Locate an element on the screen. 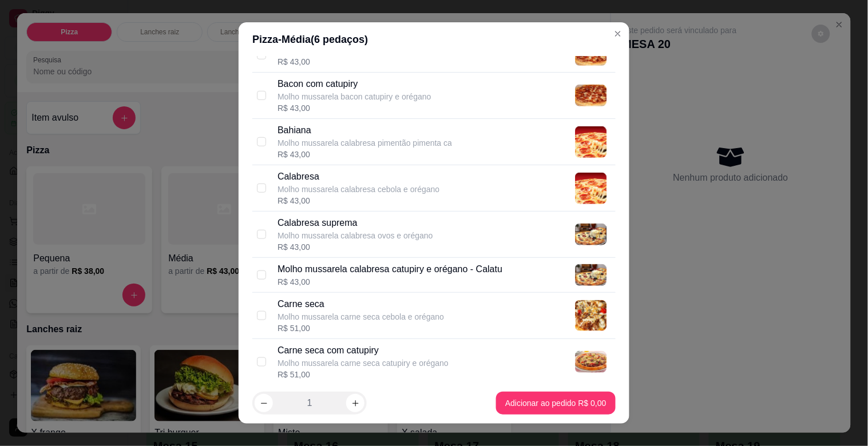 Image resolution: width=868 pixels, height=446 pixels. div: Pizza - Média ( 6 pedaços) is located at coordinates (434, 39).